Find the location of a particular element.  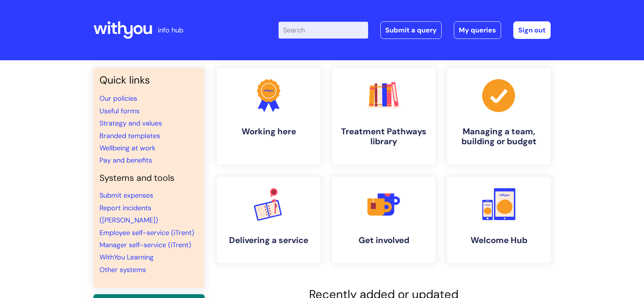

a: Strategy and values is located at coordinates (130, 123).